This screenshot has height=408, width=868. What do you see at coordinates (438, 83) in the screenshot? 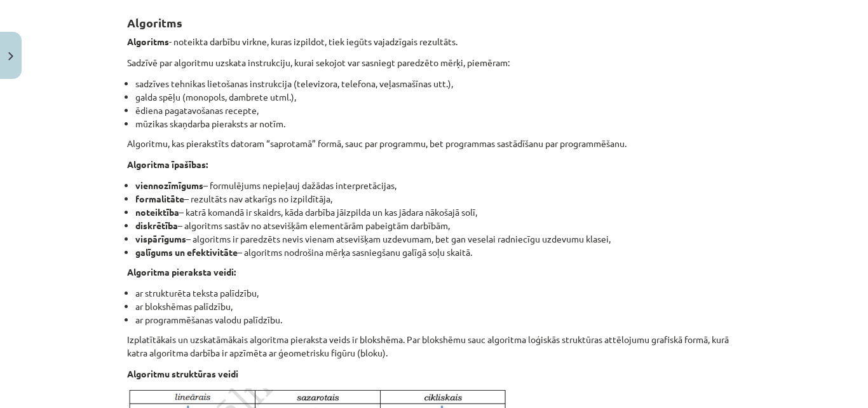
I see `li: sadzīves tehnikas lietošanas instrukcija (televizora, telefona, veļasmašīnas utt.),` at bounding box center [438, 83].